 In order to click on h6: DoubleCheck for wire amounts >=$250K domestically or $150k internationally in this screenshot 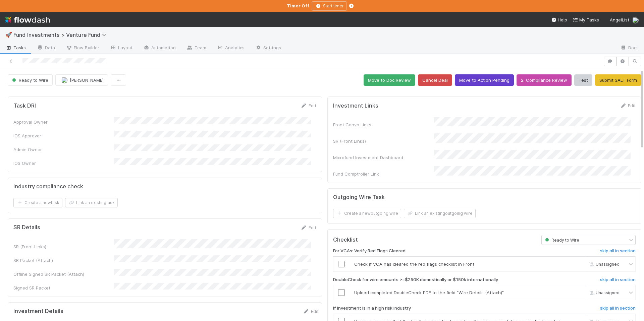, I will do `click(416, 280)`.